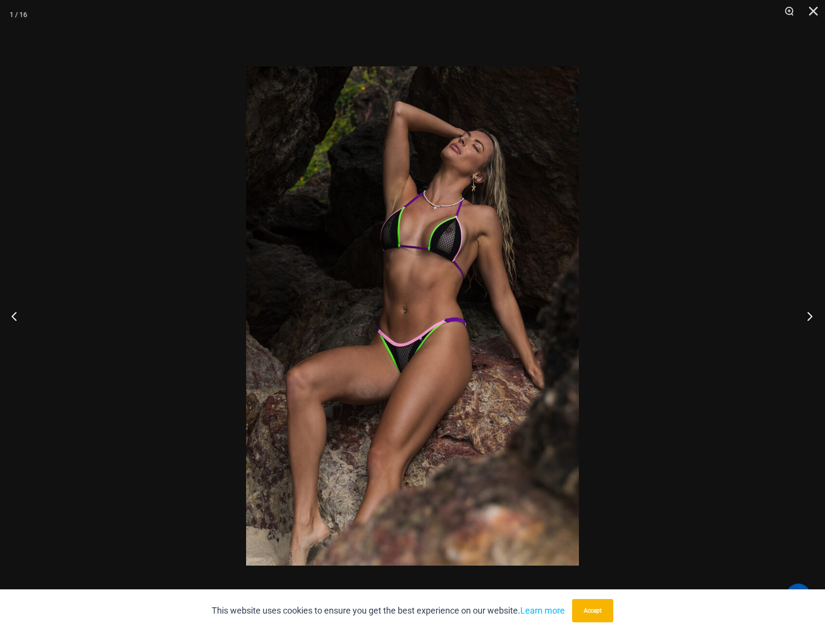 This screenshot has width=825, height=632. Describe the element at coordinates (593, 611) in the screenshot. I see `button: Accept` at that location.